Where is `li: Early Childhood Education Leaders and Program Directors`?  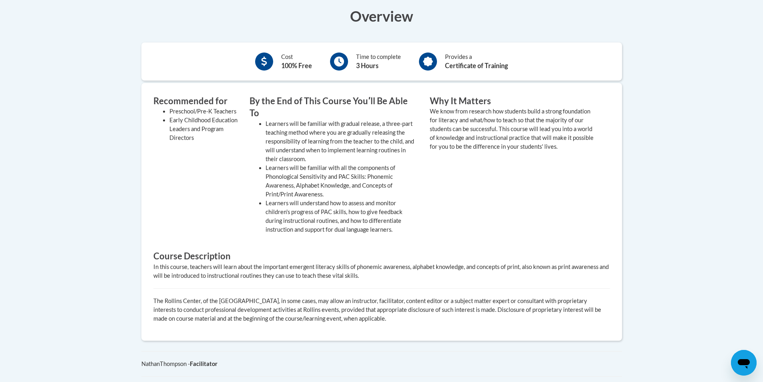
li: Early Childhood Education Leaders and Program Directors is located at coordinates (204, 129).